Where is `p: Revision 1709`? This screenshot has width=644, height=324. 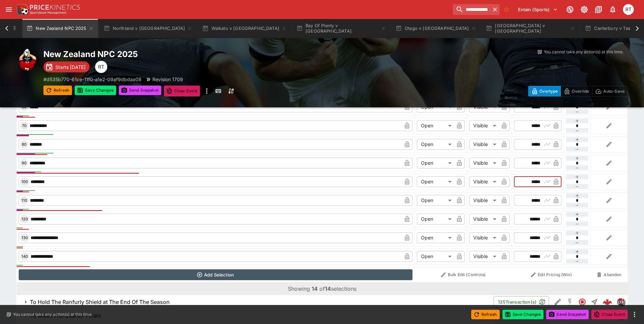
p: Revision 1709 is located at coordinates (168, 79).